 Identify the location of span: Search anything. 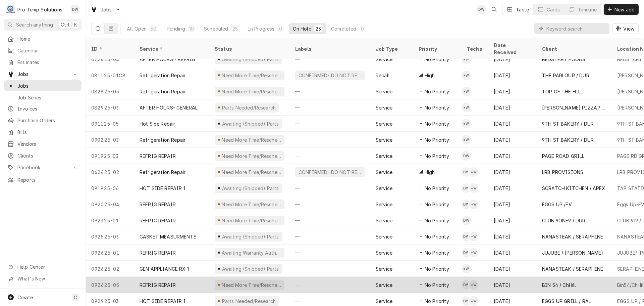
(35, 24).